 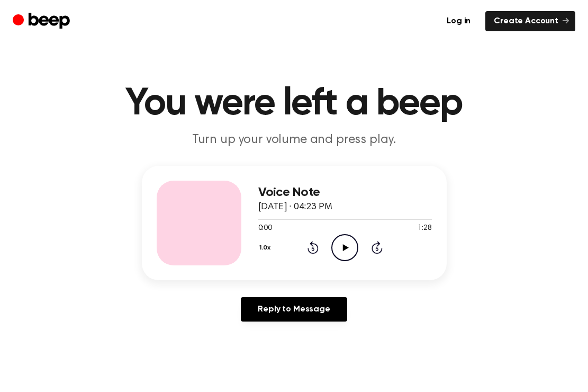 I want to click on a: Log in, so click(x=458, y=21).